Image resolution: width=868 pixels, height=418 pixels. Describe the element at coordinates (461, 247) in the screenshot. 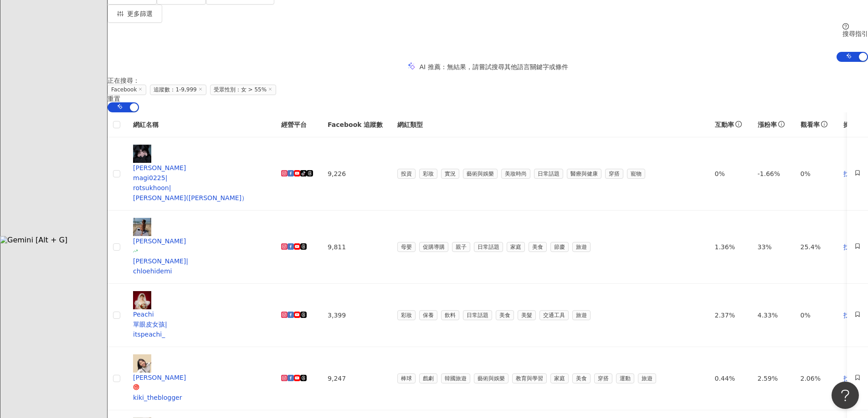

I see `span: 親子` at that location.